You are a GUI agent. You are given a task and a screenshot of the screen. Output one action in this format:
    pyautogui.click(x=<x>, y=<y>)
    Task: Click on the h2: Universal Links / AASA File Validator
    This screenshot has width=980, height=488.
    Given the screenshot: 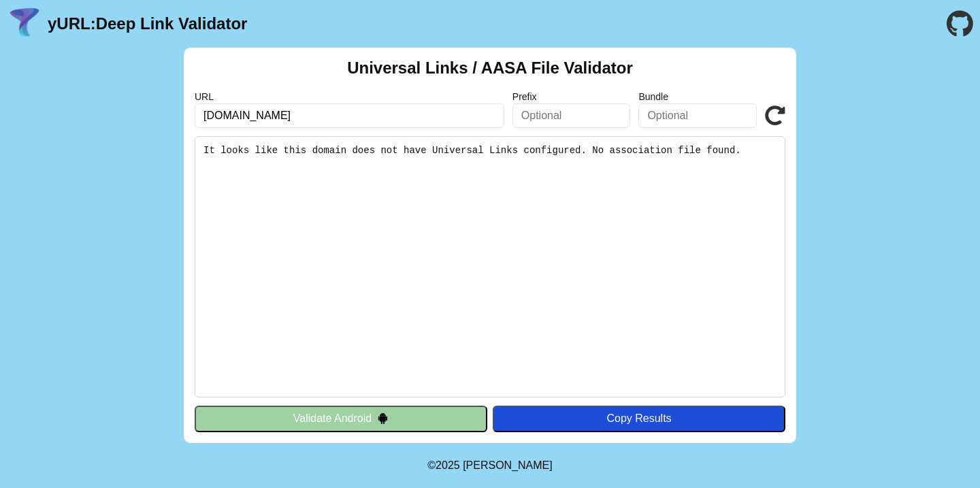 What is the action you would take?
    pyautogui.click(x=490, y=68)
    